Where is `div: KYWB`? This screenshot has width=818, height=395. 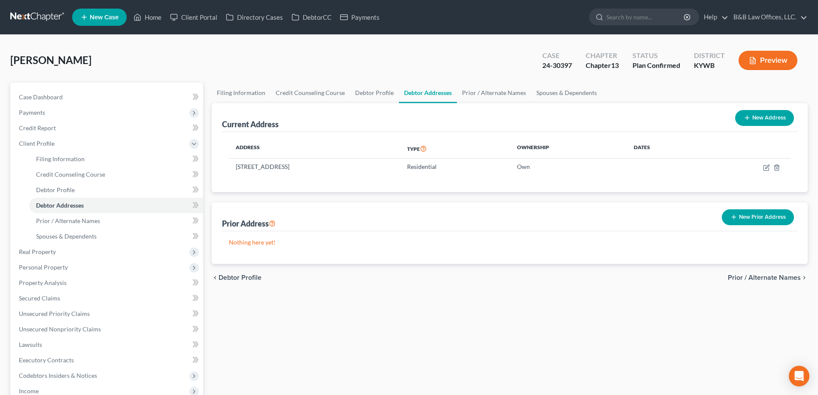 div: KYWB is located at coordinates (709, 65).